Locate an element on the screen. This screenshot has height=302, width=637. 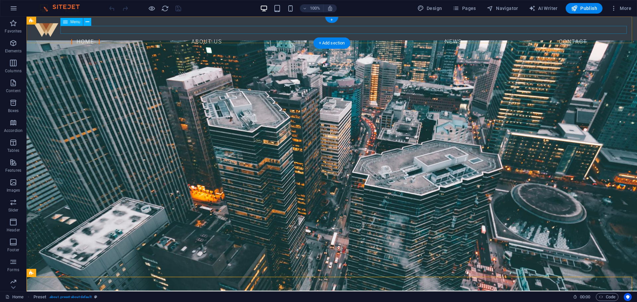
nav: breadcrumb is located at coordinates (65, 297).